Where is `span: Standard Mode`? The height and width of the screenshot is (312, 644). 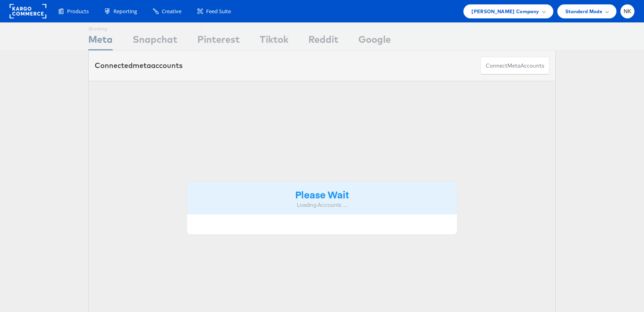
span: Standard Mode is located at coordinates (584, 11).